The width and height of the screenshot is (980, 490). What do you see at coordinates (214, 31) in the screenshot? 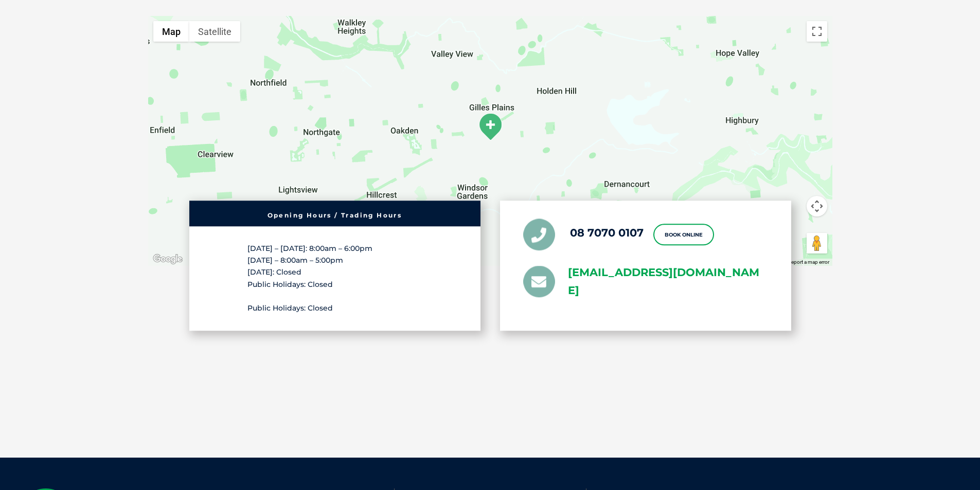
I see `button: Show satellite imagery` at bounding box center [214, 31].